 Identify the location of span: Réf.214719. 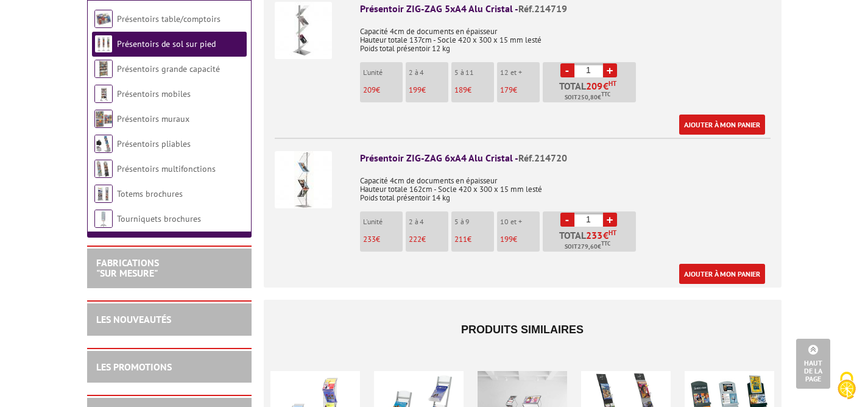
(543, 8).